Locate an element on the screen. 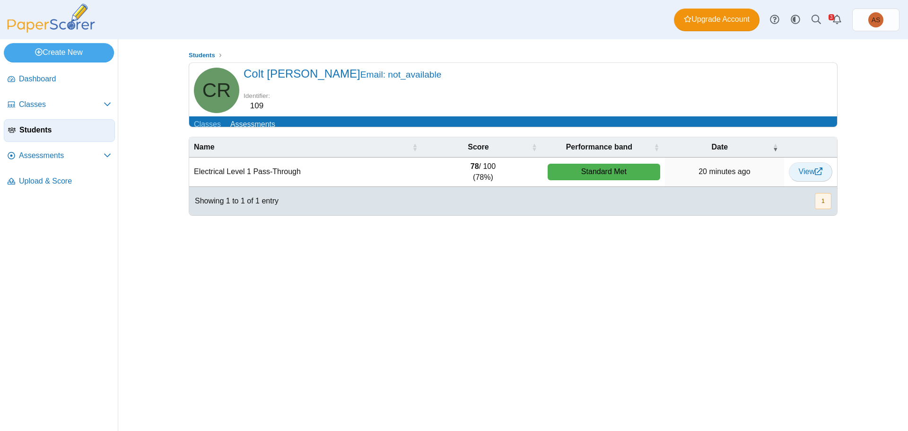 The width and height of the screenshot is (908, 431). span: Score is located at coordinates (478, 147).